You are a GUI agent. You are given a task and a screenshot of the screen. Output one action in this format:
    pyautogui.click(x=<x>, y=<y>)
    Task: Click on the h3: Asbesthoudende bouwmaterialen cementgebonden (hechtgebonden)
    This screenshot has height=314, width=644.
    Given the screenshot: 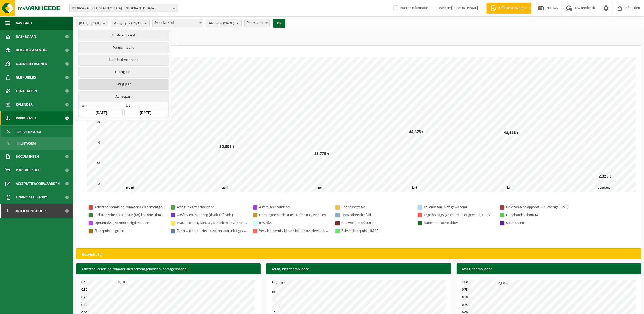 What is the action you would take?
    pyautogui.click(x=169, y=270)
    